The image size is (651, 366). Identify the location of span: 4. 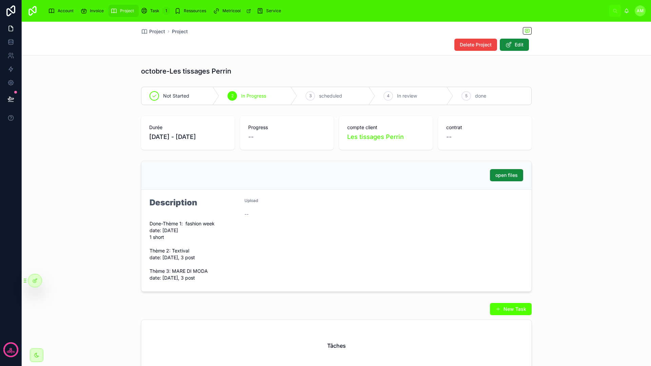
(388, 96).